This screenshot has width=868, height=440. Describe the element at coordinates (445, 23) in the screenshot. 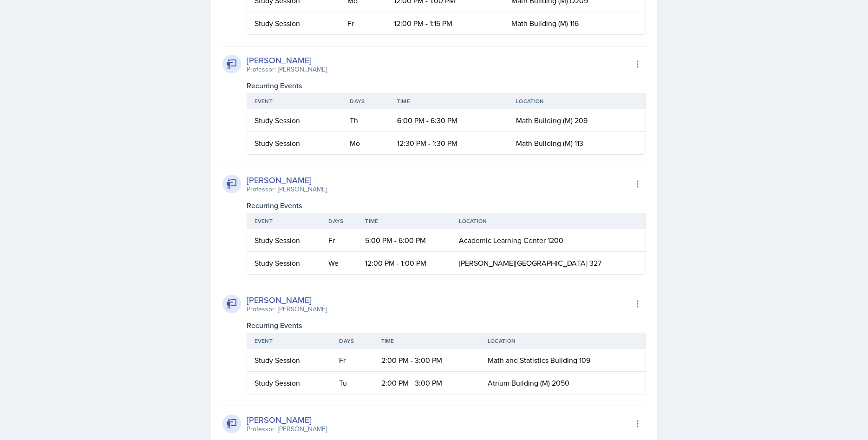

I see `td: 12:00 PM - 1:15 PM` at that location.